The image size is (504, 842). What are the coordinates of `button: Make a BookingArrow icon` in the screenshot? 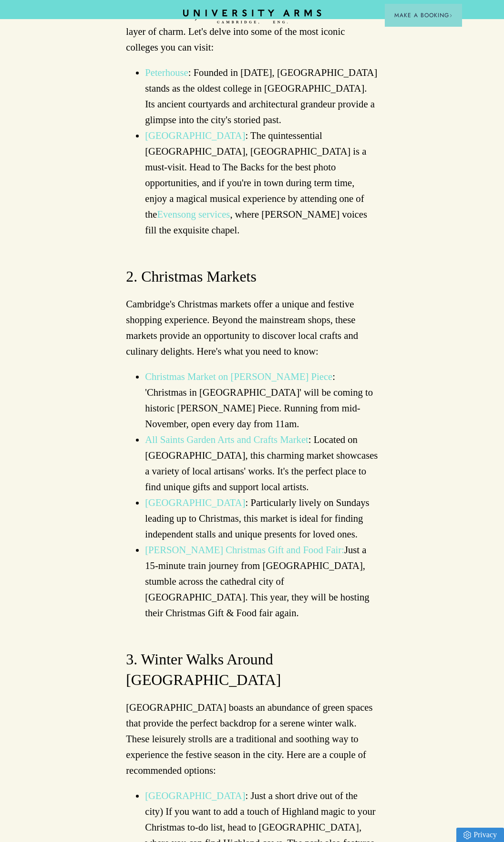 It's located at (423, 15).